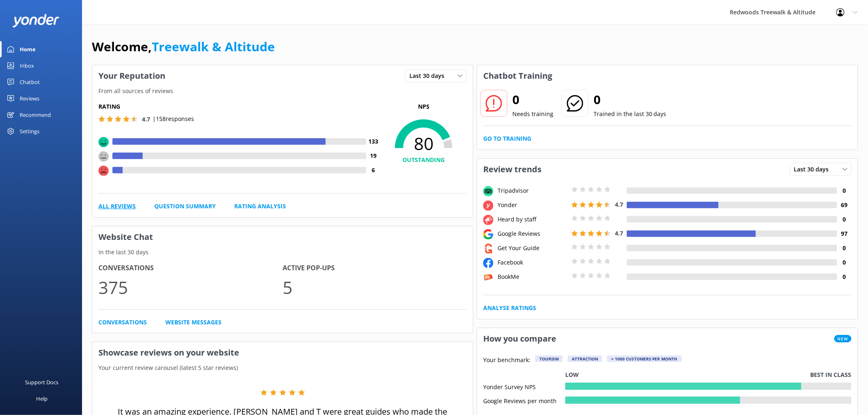  Describe the element at coordinates (213, 47) in the screenshot. I see `a: Treewalk & Altitude` at that location.